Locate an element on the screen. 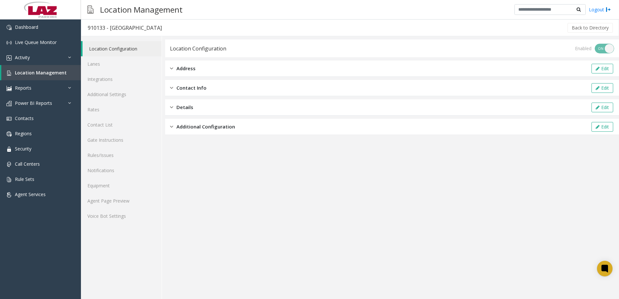 This screenshot has height=299, width=619. span: Regions is located at coordinates (23, 133).